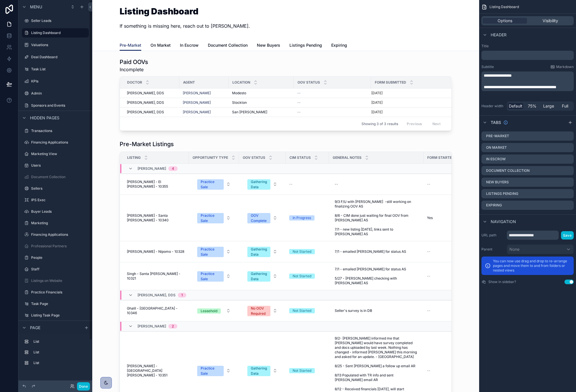  Describe the element at coordinates (562, 67) in the screenshot. I see `a: Markdown` at that location.